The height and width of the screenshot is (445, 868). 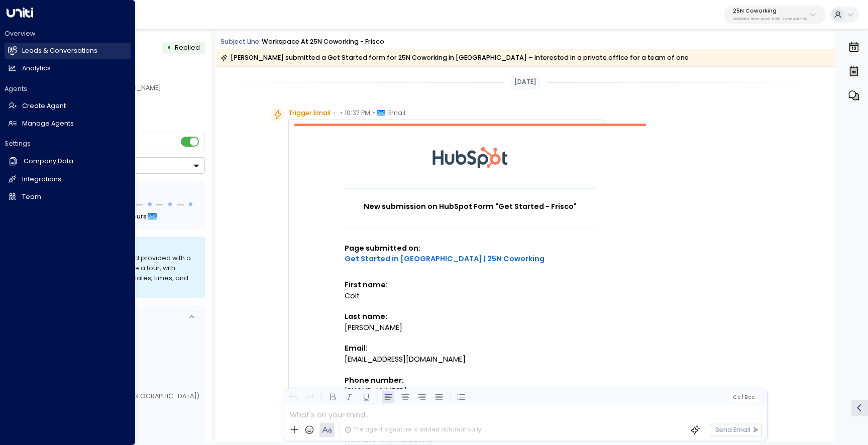 What do you see at coordinates (744, 397) in the screenshot?
I see `span: Cc Bcc` at bounding box center [744, 397].